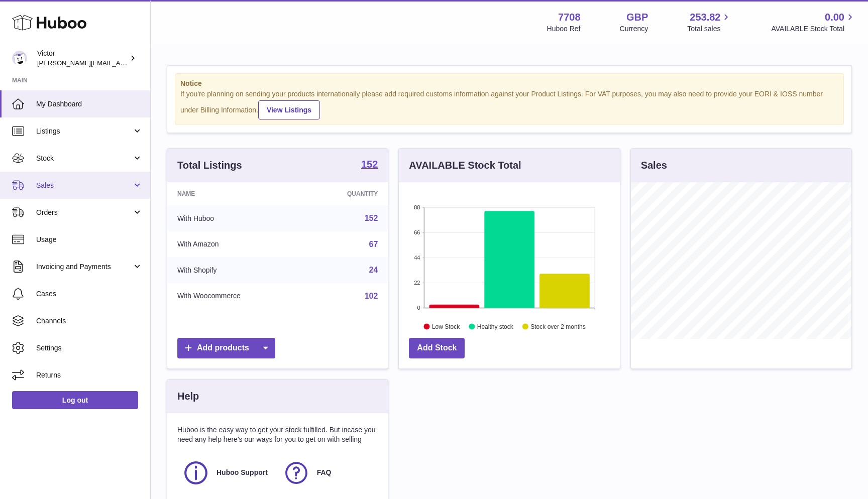  I want to click on text: 88, so click(417, 207).